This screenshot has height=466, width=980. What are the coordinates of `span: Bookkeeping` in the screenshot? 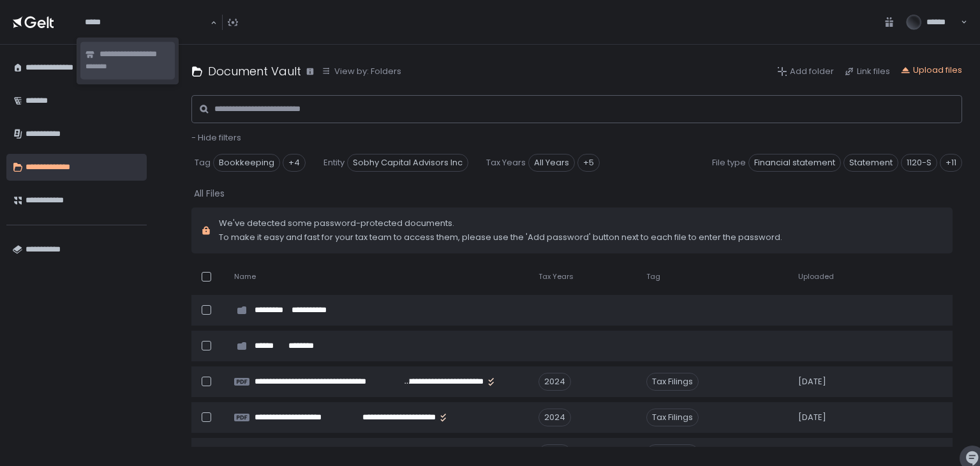 It's located at (246, 162).